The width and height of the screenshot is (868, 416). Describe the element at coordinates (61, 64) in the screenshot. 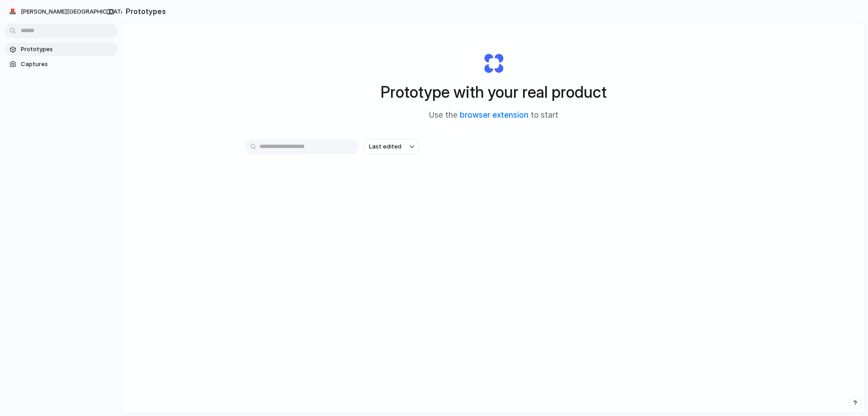

I see `a: Captures` at that location.